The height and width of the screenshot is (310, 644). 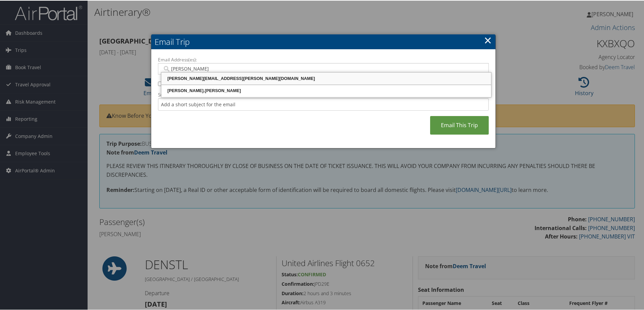 What do you see at coordinates (323, 68) in the screenshot?
I see `input: Email address (Separate multiple email addresses with commas)` at bounding box center [323, 68].